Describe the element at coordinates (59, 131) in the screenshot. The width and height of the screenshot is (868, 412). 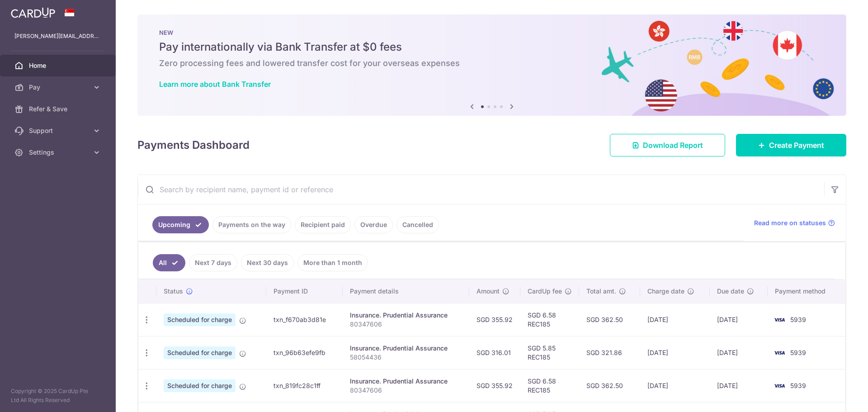
I see `span: Support` at that location.